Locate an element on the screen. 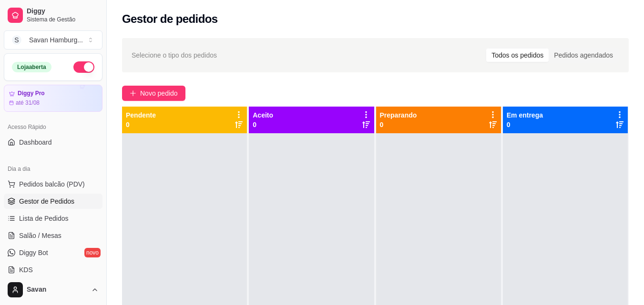  button: Select a team is located at coordinates (53, 40).